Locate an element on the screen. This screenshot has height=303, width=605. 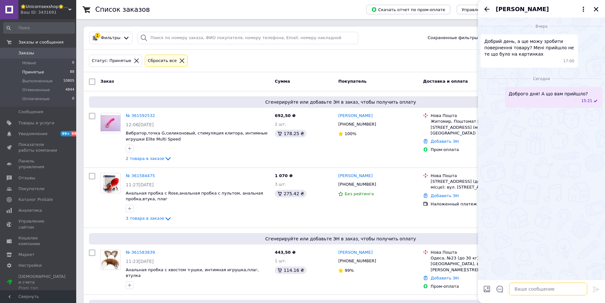
a: Анальная пробка с хвостом +ушки, интимная игрушка,плаг, втулка is located at coordinates (192, 272).